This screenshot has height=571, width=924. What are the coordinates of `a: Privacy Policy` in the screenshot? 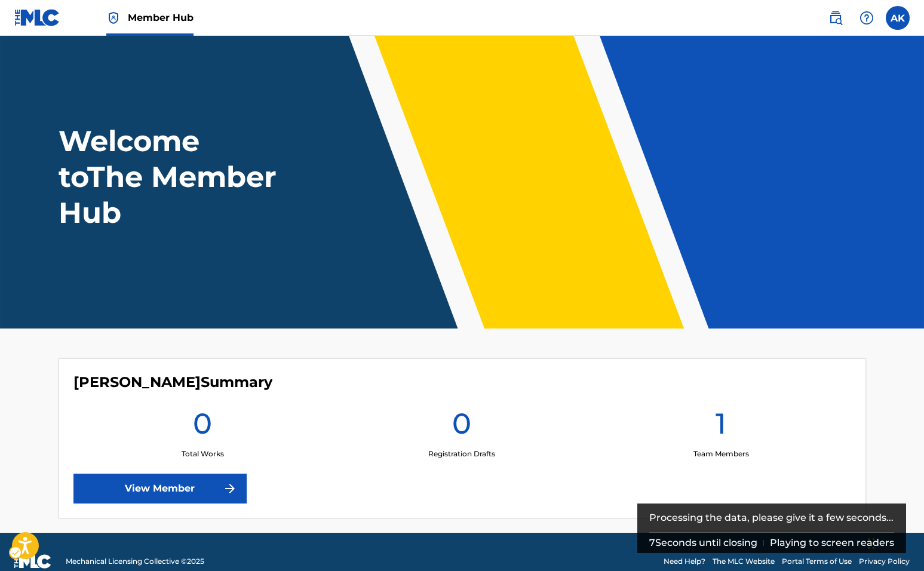 It's located at (884, 562).